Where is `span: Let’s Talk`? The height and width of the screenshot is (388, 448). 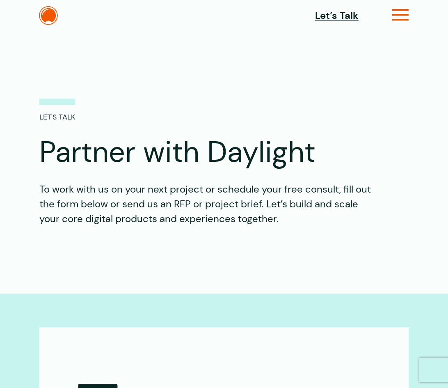 span: Let’s Talk is located at coordinates (337, 16).